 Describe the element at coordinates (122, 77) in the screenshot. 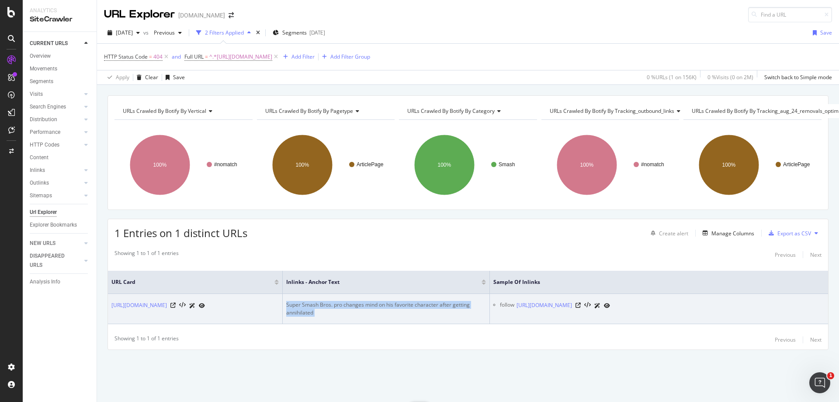

I see `div: Apply` at that location.